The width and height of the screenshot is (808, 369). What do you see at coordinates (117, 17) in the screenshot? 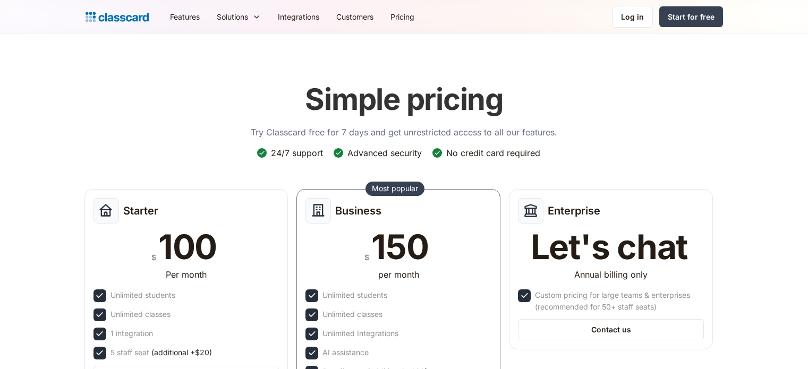
I see `a: home` at bounding box center [117, 17].